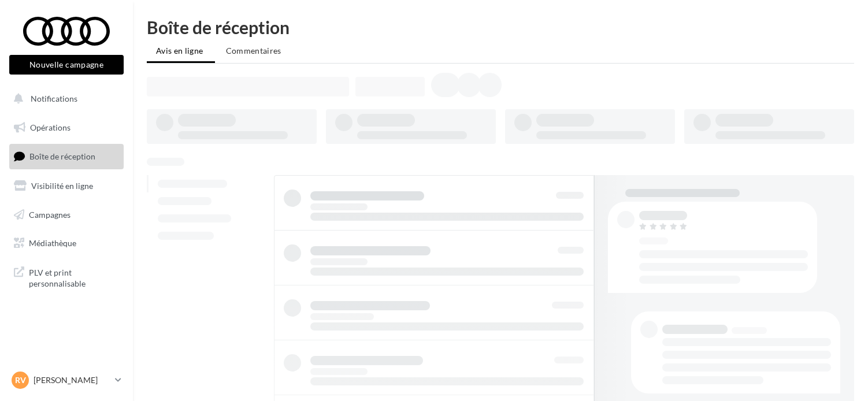  Describe the element at coordinates (20, 380) in the screenshot. I see `span: RV` at that location.